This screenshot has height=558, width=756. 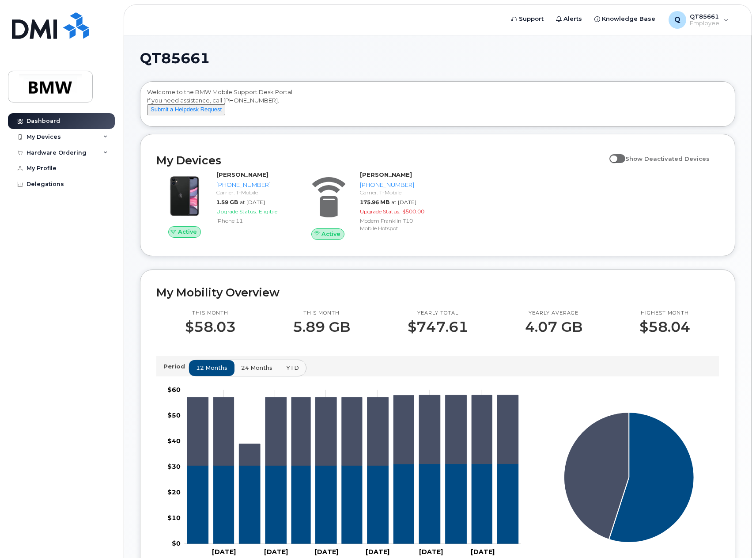 I want to click on p: Highest month, so click(x=664, y=314).